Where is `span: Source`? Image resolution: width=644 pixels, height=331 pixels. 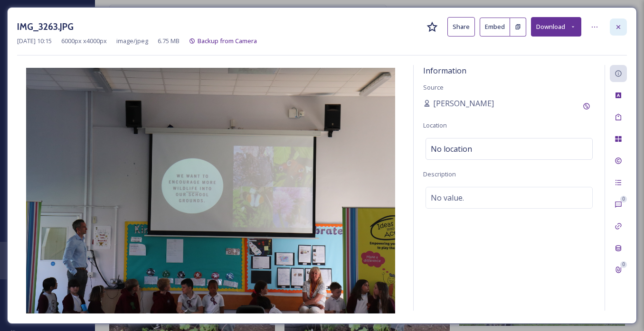 span: Source is located at coordinates (433, 87).